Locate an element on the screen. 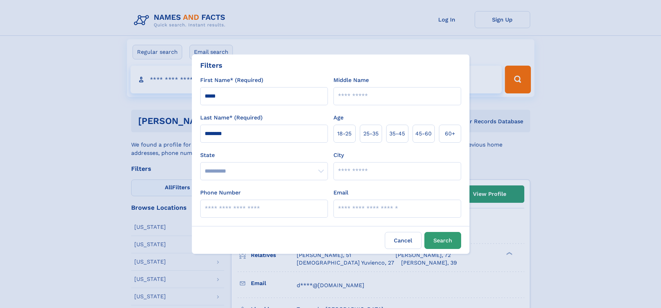 This screenshot has width=661, height=308. span: 25‑35 is located at coordinates (371, 134).